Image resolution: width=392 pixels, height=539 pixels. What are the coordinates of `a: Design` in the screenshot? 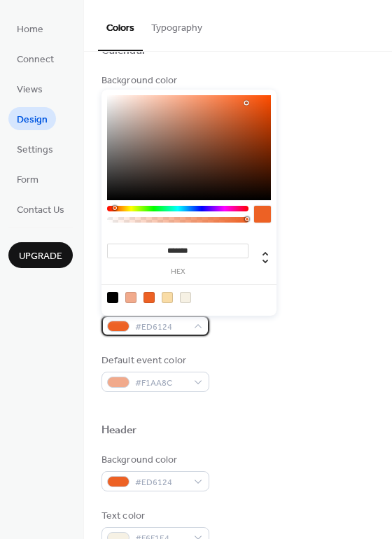 It's located at (32, 118).